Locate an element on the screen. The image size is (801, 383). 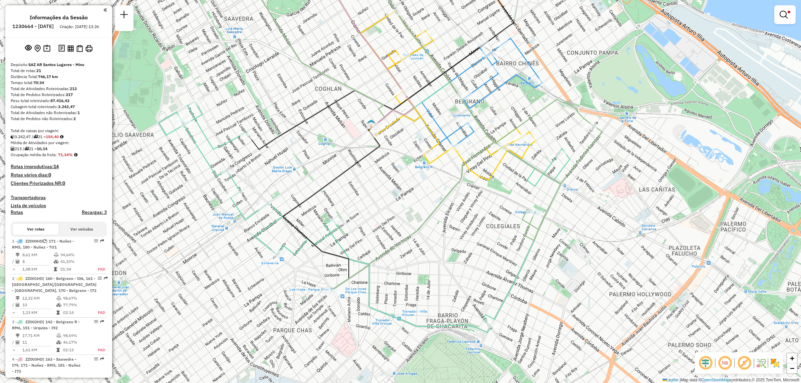
span: Filtro Ativo is located at coordinates (789, 12).